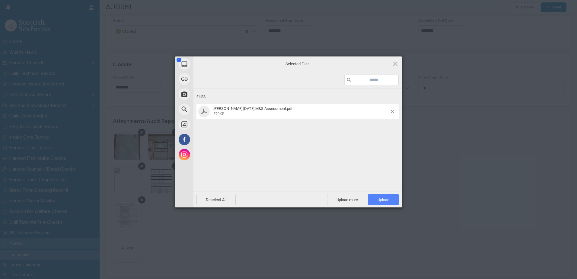 The image size is (577, 279). I want to click on div: Unsplash, so click(211, 124).